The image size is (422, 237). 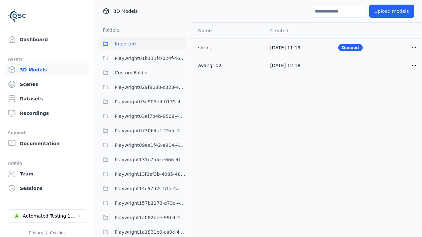 What do you see at coordinates (47, 70) in the screenshot?
I see `a: 3D Models` at bounding box center [47, 70].